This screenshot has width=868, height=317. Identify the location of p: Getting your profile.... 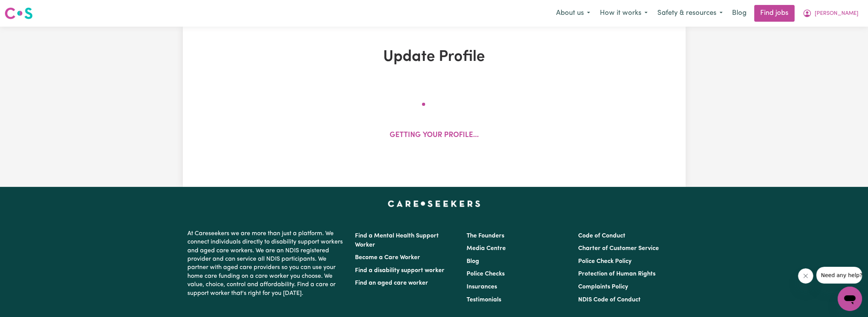
(434, 136).